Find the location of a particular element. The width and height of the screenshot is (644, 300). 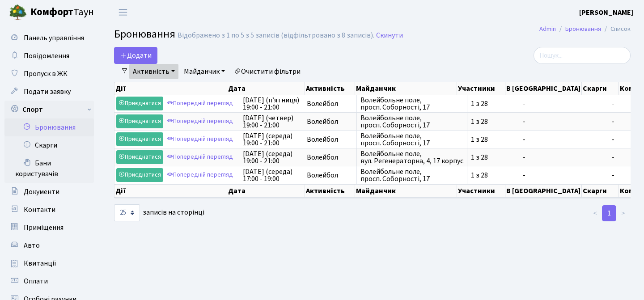

a: 1 is located at coordinates (609, 213).